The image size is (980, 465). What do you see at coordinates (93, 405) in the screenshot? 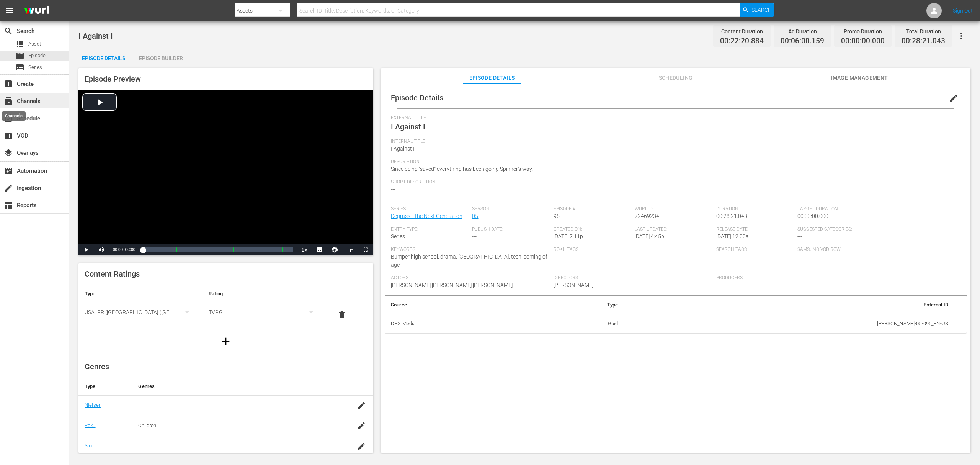
I see `a: Nielsen` at bounding box center [93, 405].